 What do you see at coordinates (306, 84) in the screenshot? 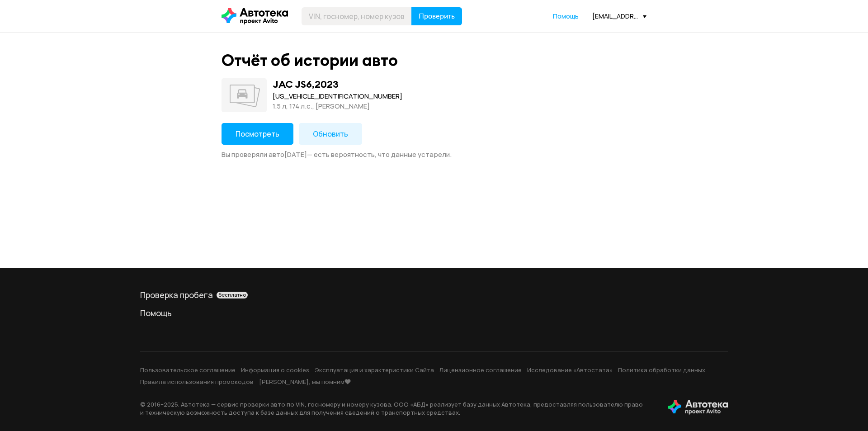
I see `div: JAC JS6 , 2023` at bounding box center [306, 84].